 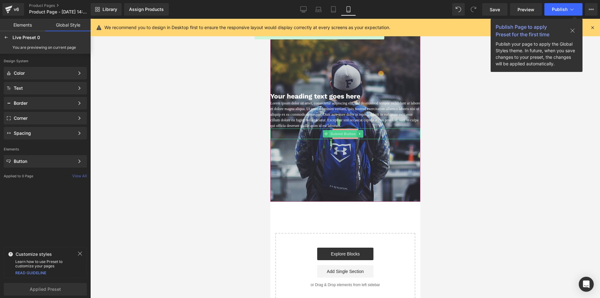 I want to click on div: v6, so click(x=16, y=9).